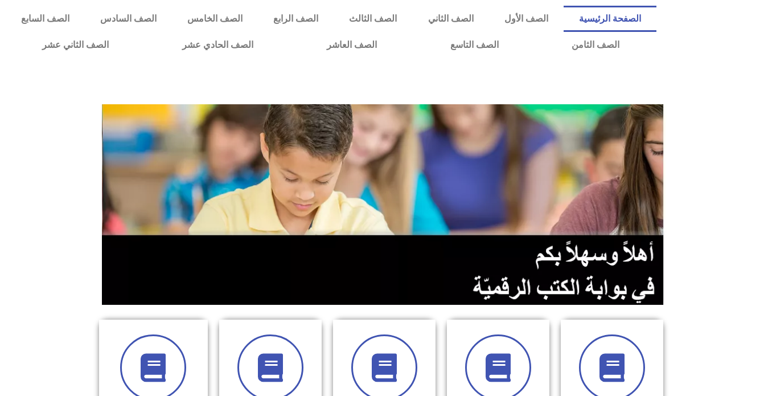 This screenshot has width=768, height=396. Describe the element at coordinates (295, 19) in the screenshot. I see `a: الصف الرابع` at that location.